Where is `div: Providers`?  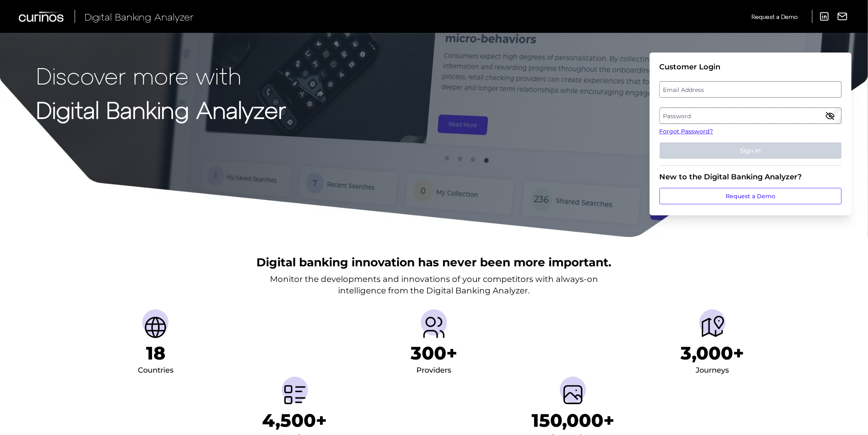
div: Providers is located at coordinates (434, 371).